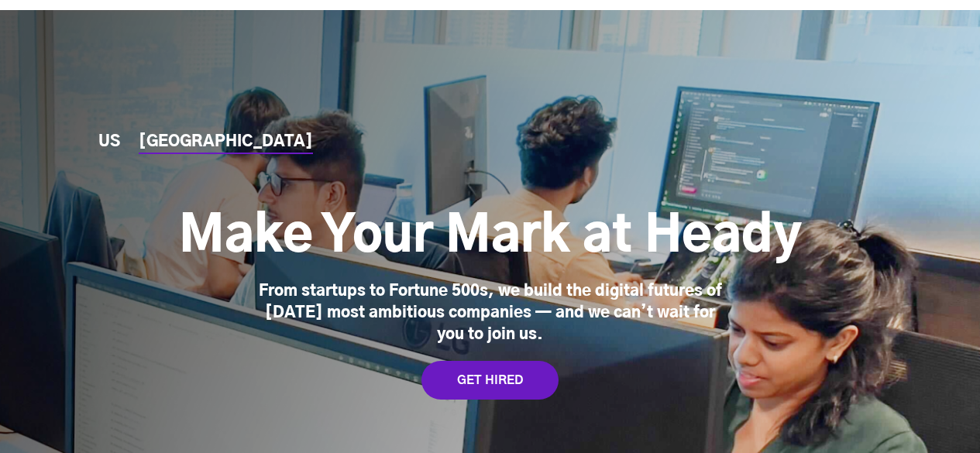 This screenshot has width=980, height=453. I want to click on a: GET HIRED, so click(490, 380).